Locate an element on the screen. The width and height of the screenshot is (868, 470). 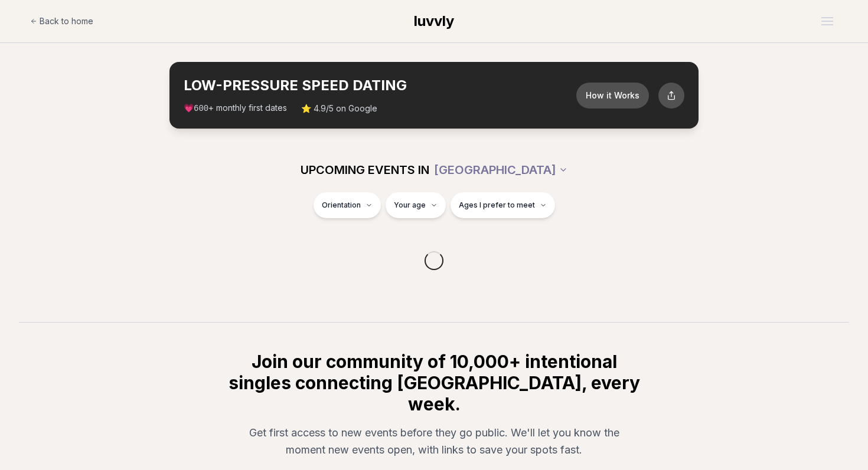
span: 💗 + monthly first dates is located at coordinates (235, 108).